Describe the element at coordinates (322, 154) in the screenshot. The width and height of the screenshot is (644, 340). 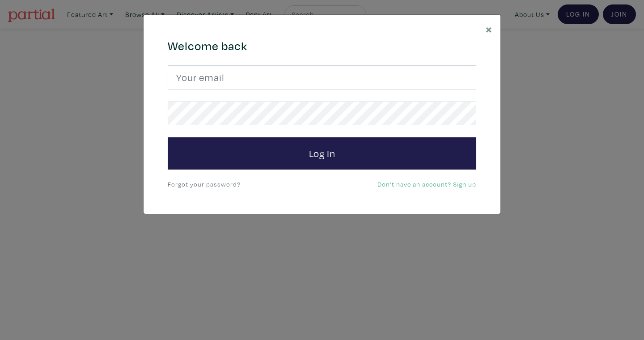
I see `button: Log In` at that location.